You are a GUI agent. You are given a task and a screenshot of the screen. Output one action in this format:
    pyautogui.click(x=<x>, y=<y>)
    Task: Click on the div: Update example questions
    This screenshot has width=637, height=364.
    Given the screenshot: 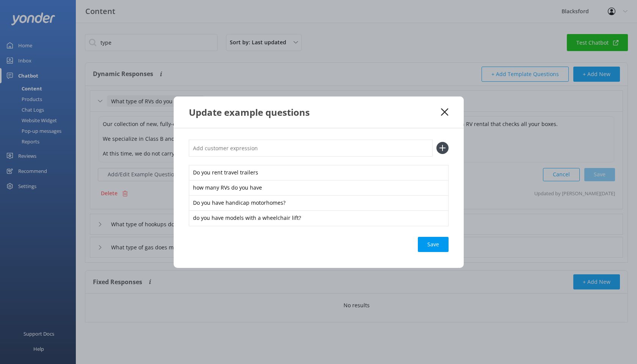 What is the action you would take?
    pyautogui.click(x=315, y=112)
    